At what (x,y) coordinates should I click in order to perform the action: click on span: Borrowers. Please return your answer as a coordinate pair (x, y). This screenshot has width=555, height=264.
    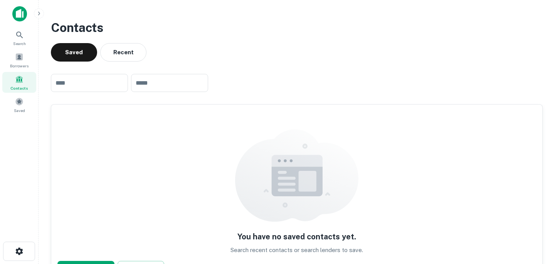
    Looking at the image, I should click on (19, 66).